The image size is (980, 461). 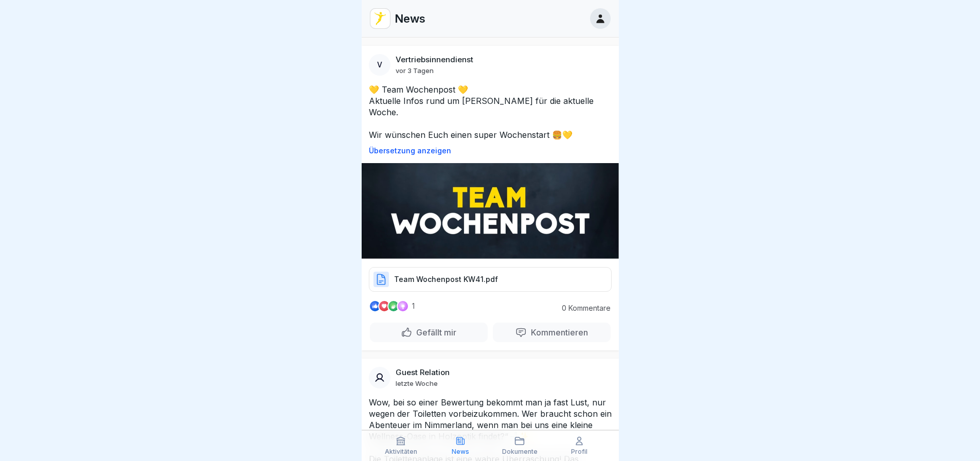 I want to click on a: Team Wochenpost KW41.pdf, so click(x=490, y=284).